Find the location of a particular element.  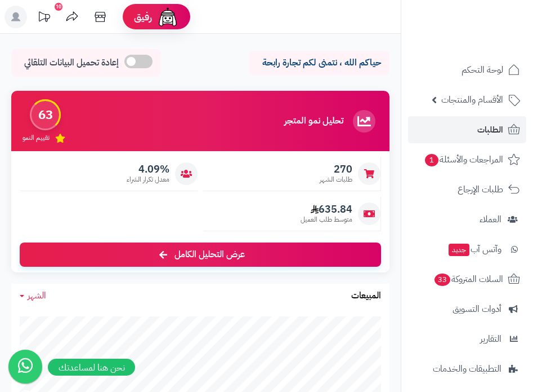

img: ai-face.png is located at coordinates (168, 17).